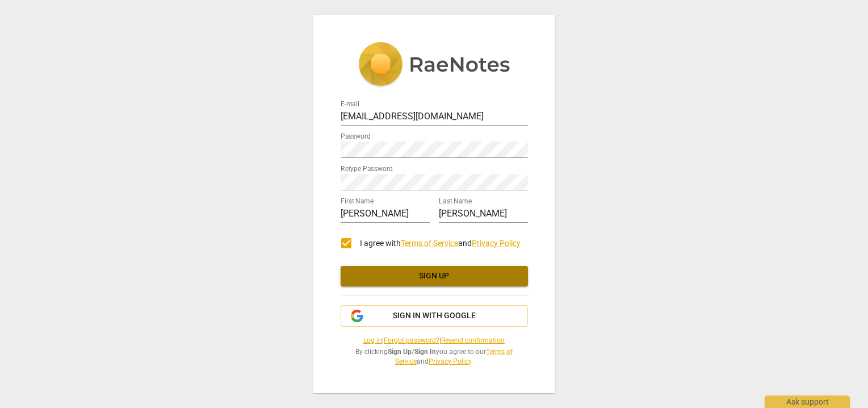 This screenshot has height=408, width=868. Describe the element at coordinates (435, 65) in the screenshot. I see `img: 5ac2273c67554f335776073100b6d88f.svg` at that location.